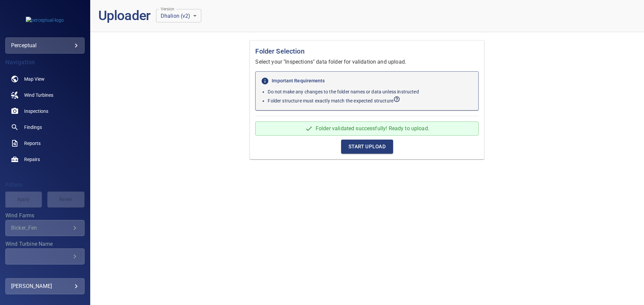  What do you see at coordinates (334, 101) in the screenshot?
I see `span: Folder structure must exactly match the expected structure` at bounding box center [334, 101].